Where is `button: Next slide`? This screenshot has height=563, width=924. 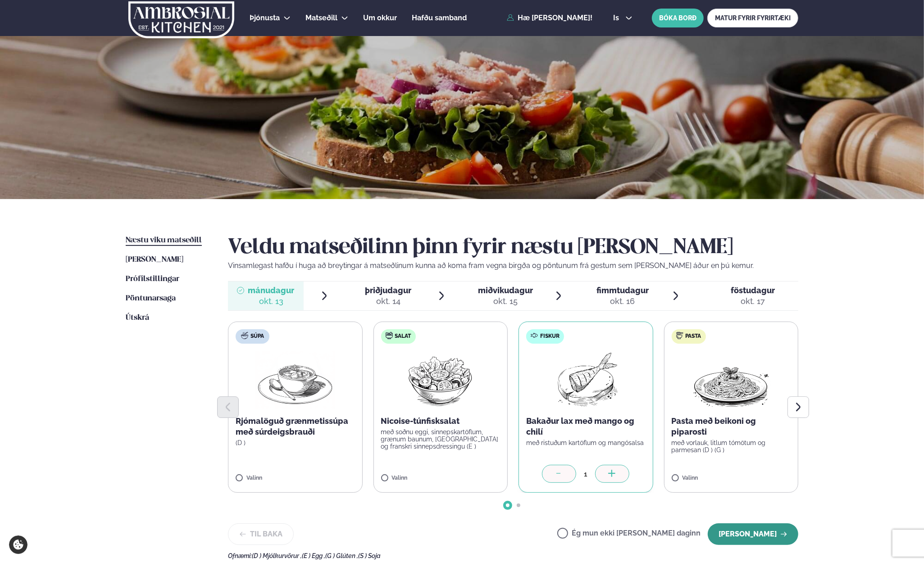
button: Next slide is located at coordinates (799, 407).